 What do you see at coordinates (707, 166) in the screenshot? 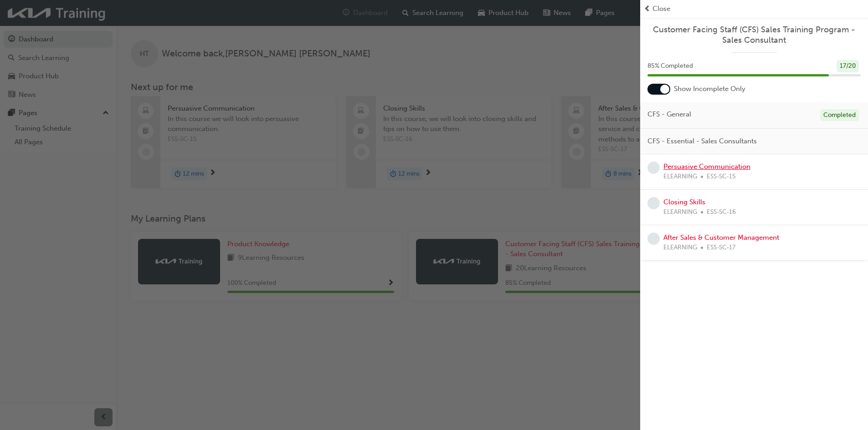
I see `a: Persuasive Communication` at bounding box center [707, 166].